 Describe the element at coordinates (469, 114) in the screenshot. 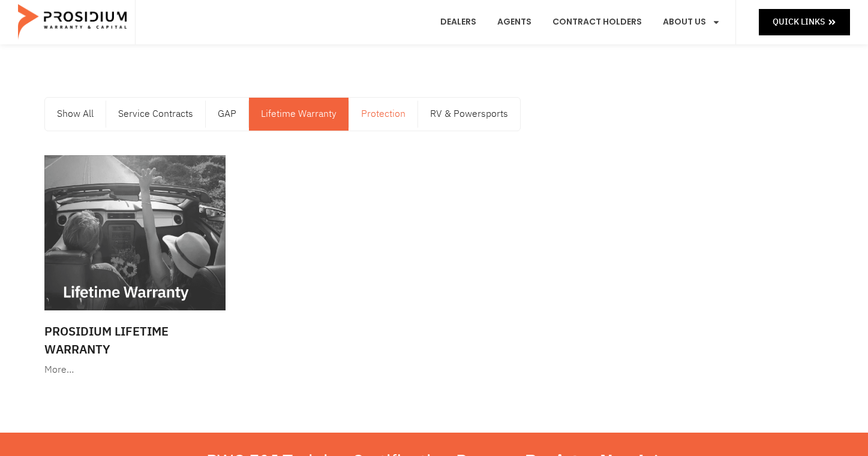

I see `a: RV & Powersports` at that location.